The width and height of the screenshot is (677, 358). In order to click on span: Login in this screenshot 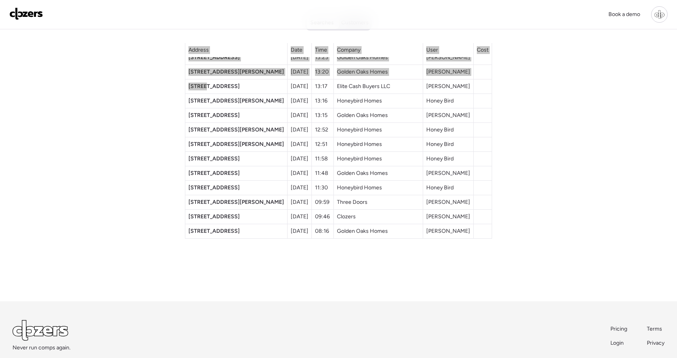, I will do `click(617, 343)`.